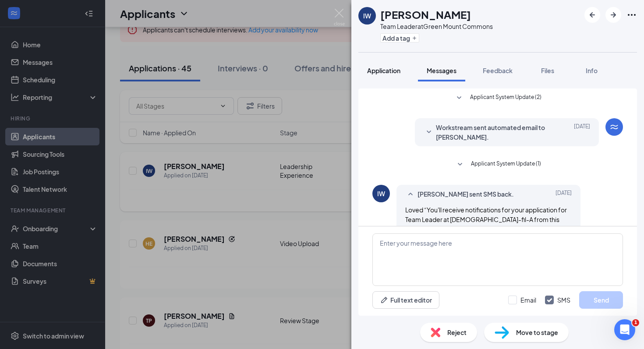  Describe the element at coordinates (498, 98) in the screenshot. I see `button: SmallChevronDownApplicant System Update (2)` at that location.